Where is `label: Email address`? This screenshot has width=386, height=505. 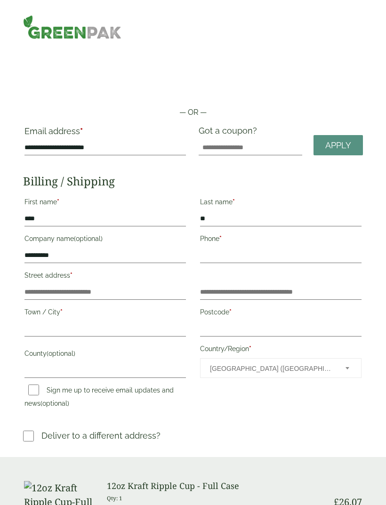 label: Email address is located at coordinates (105, 134).